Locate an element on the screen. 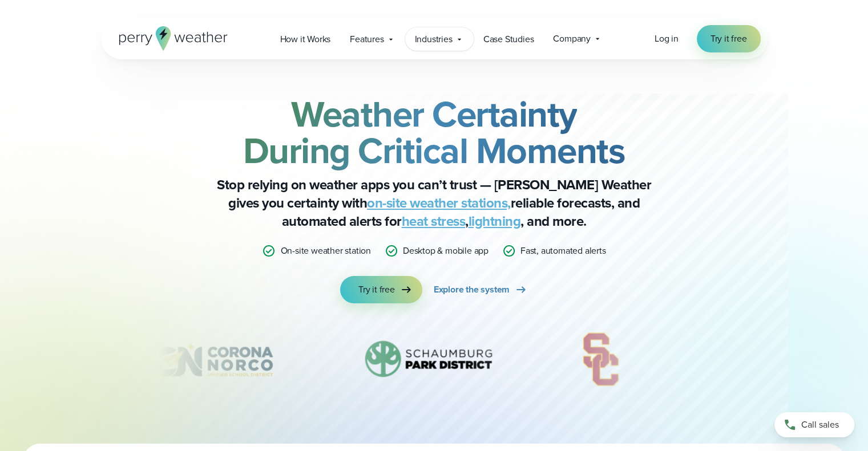 The image size is (868, 451). a: Case Studies is located at coordinates (508, 39).